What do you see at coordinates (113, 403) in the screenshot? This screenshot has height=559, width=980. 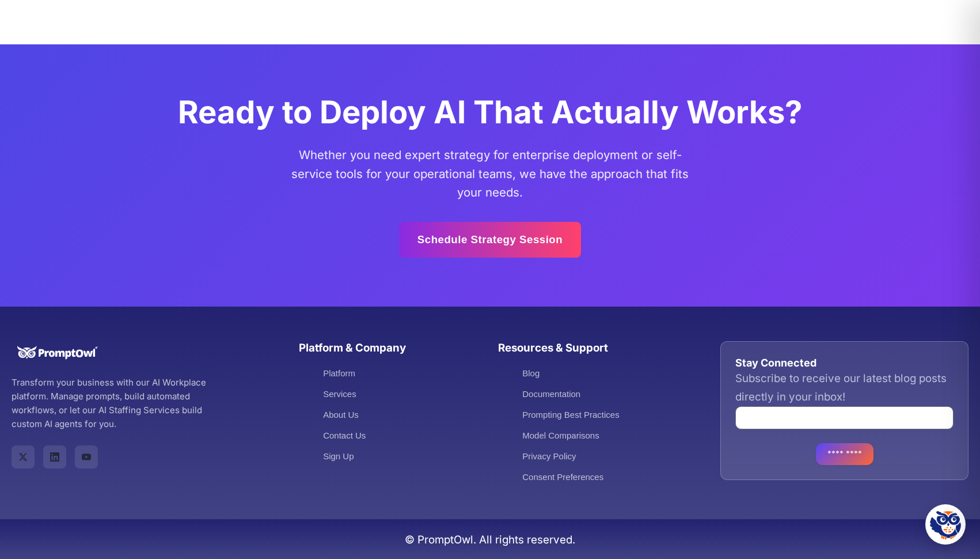 I see `p: Transform your business with our AI Workplace platform. Manage prompts, build automated workflows...` at bounding box center [113, 403].